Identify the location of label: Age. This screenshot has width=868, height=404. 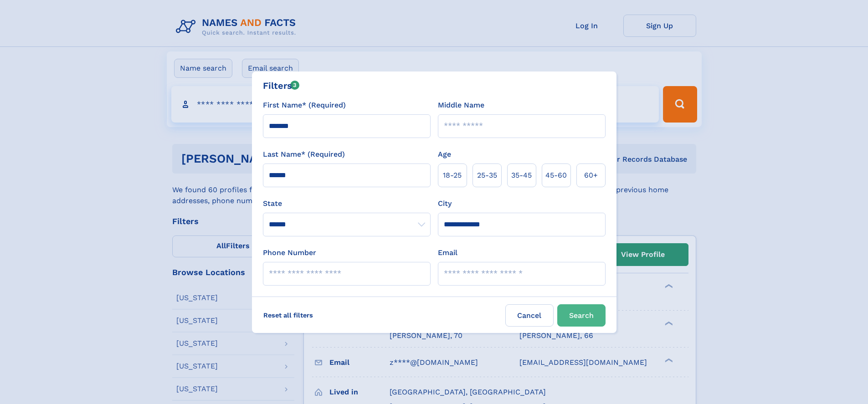
(445, 154).